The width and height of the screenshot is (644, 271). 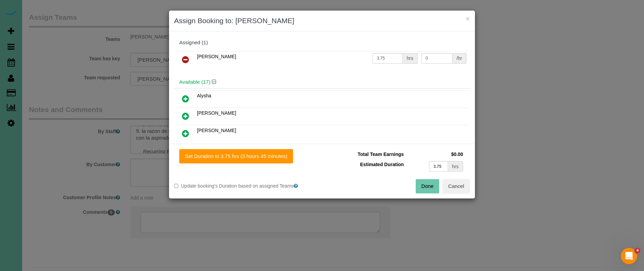 I want to click on div: Assigned (1), so click(x=322, y=43).